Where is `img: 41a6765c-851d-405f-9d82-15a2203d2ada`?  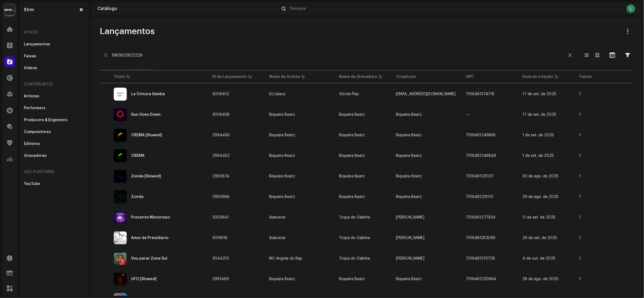
img: 41a6765c-851d-405f-9d82-15a2203d2ada is located at coordinates (120, 217).